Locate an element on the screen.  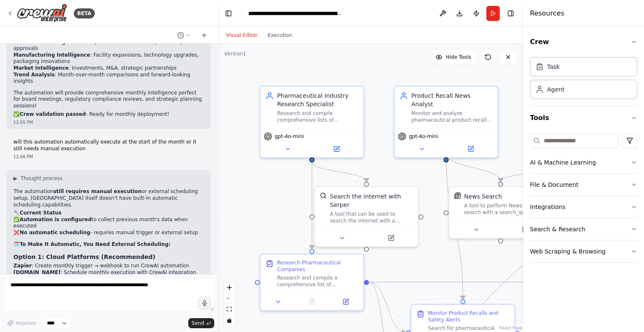
g: Edge from 2db27b1e-4f90-4066-a590-93e572684005 to 1e0f824a-0679-4912-a28f-d78f534326b4 is located at coordinates (541, 172).